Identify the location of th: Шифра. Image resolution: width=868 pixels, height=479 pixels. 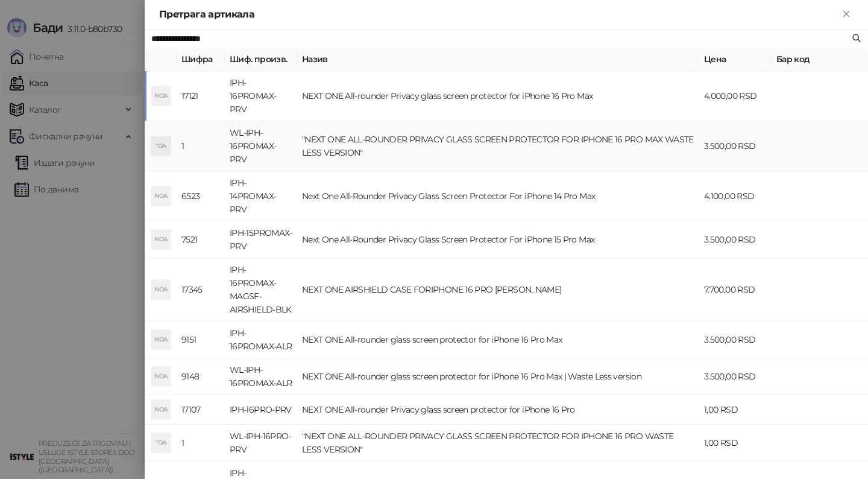
(200, 59).